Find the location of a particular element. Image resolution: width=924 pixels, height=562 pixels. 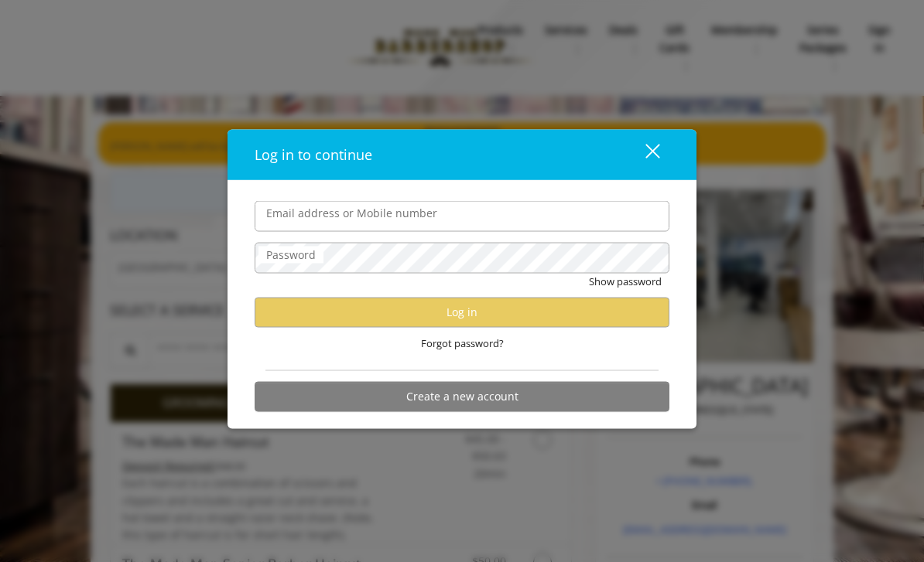

label: Password is located at coordinates (291, 255).